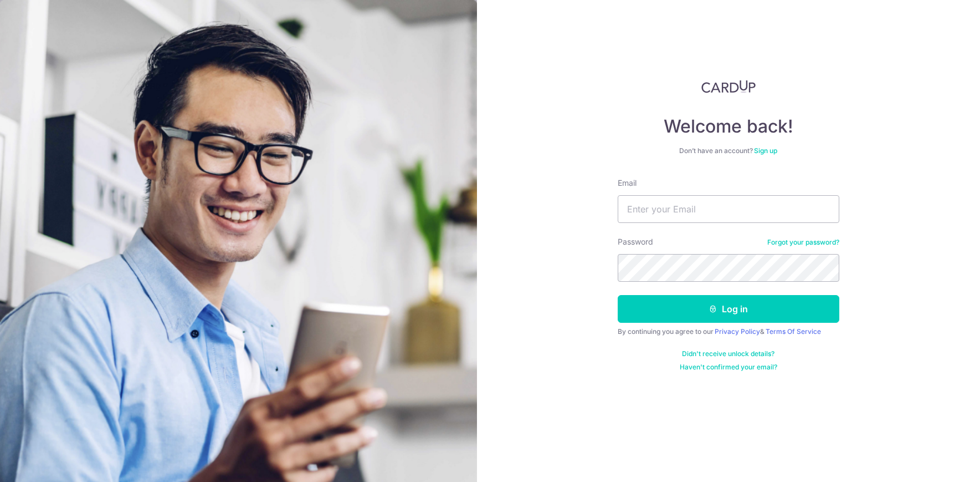 This screenshot has width=980, height=482. What do you see at coordinates (729, 309) in the screenshot?
I see `button: Log in` at bounding box center [729, 309].